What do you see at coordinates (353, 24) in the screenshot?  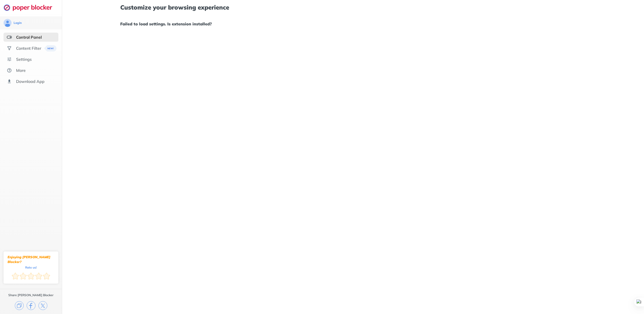 I see `h1: Failed to load settings. Is extension installed?` at bounding box center [353, 24].